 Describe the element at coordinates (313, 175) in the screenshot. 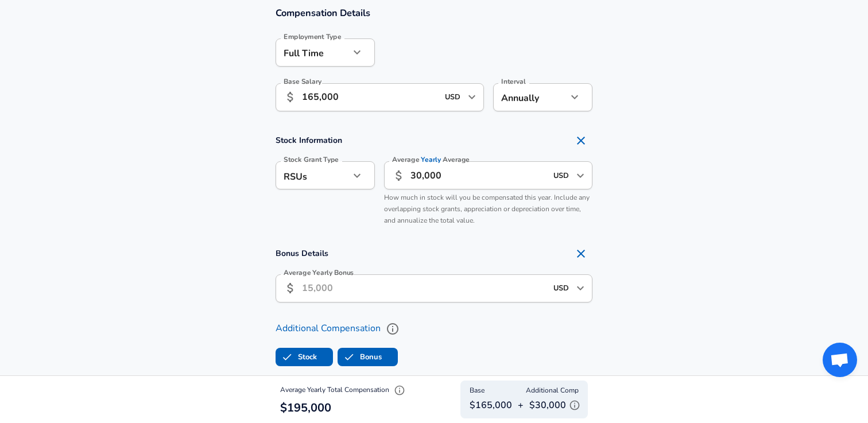

I see `div: RSUs` at that location.